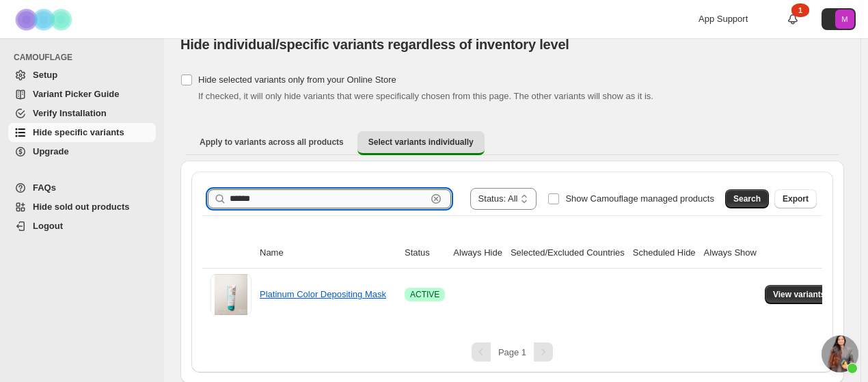 Image resolution: width=868 pixels, height=382 pixels. I want to click on span: Export, so click(796, 199).